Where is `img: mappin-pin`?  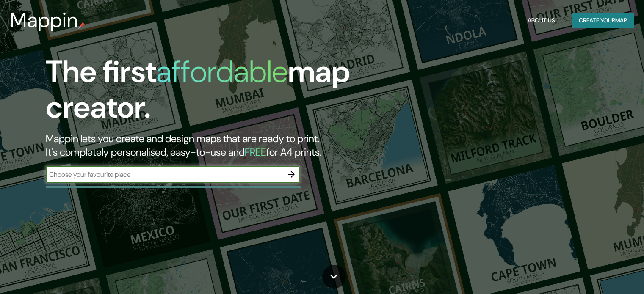 img: mappin-pin is located at coordinates (82, 25).